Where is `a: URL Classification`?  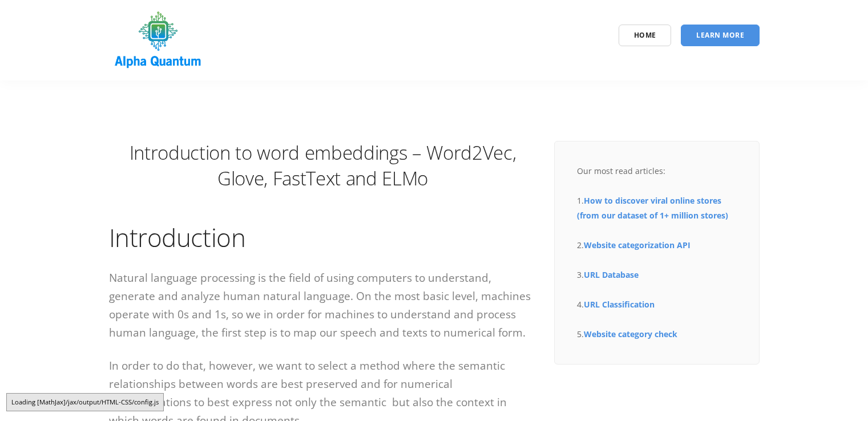
a: URL Classification is located at coordinates (619, 304).